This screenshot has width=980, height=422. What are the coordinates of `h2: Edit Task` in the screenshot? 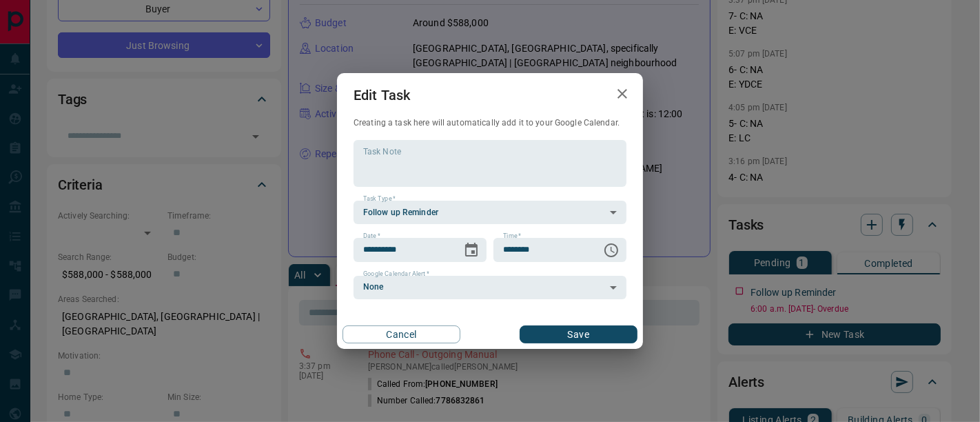 It's located at (382, 95).